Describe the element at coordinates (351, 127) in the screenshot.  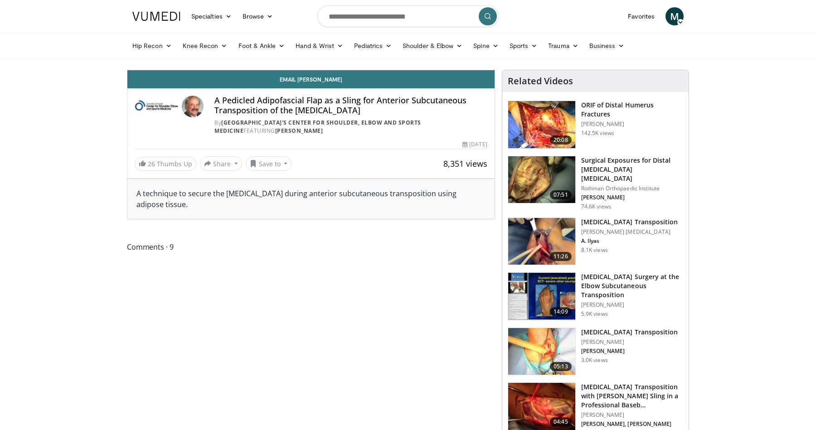
I see `div: By FEATURING` at that location.